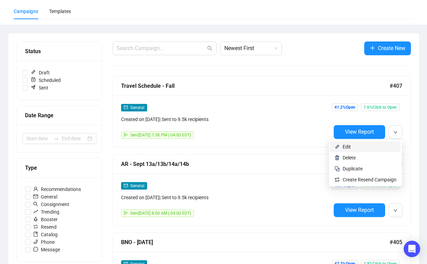  I want to click on span: 41.2% Open, so click(345, 107).